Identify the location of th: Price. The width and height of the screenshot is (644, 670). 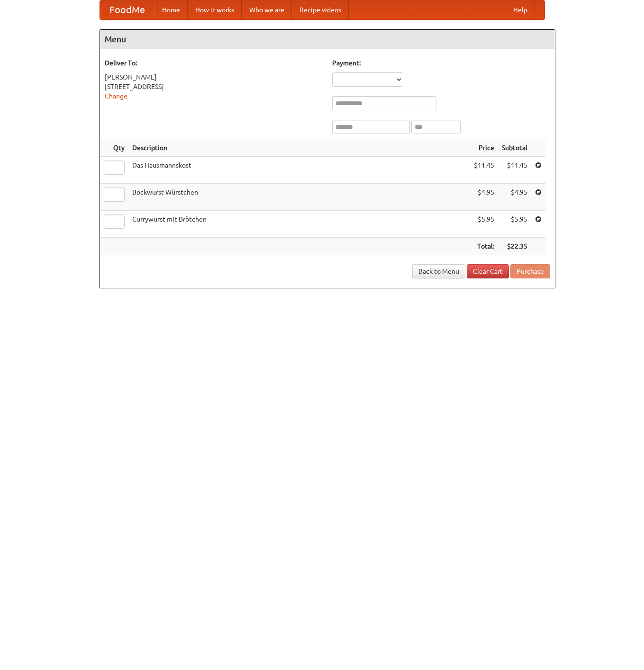
(483, 147).